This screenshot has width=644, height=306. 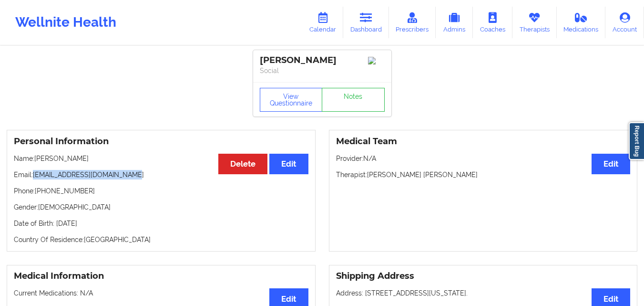 I want to click on a: Prescribers, so click(x=413, y=22).